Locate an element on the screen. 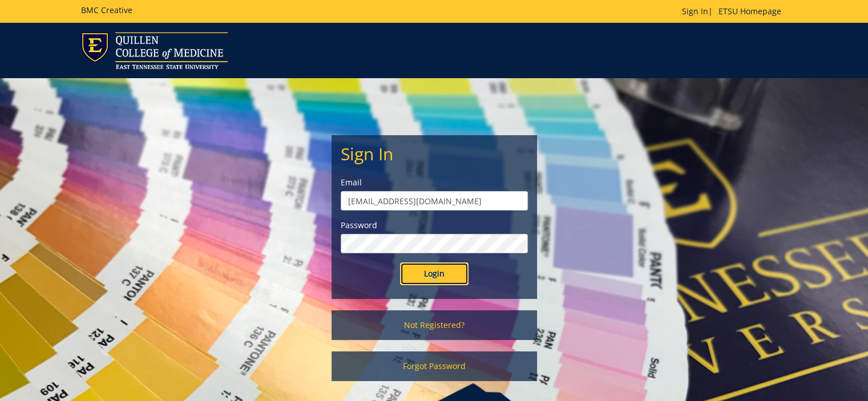 The width and height of the screenshot is (868, 401). label: Email is located at coordinates (434, 183).